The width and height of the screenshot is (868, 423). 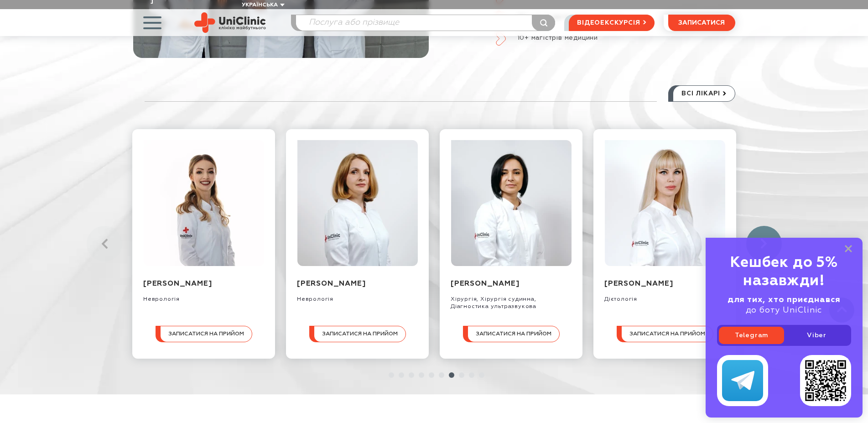 What do you see at coordinates (751, 336) in the screenshot?
I see `a: Telegram` at bounding box center [751, 336].